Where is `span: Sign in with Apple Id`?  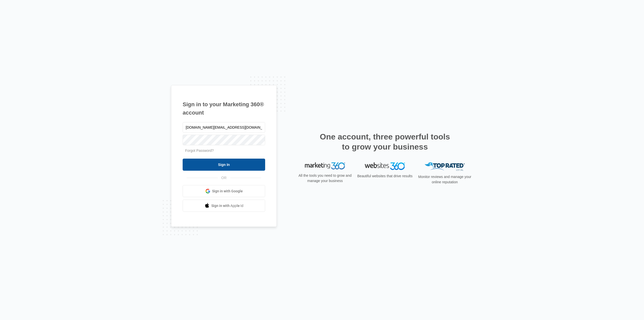
span: Sign in with Apple Id is located at coordinates (228, 205).